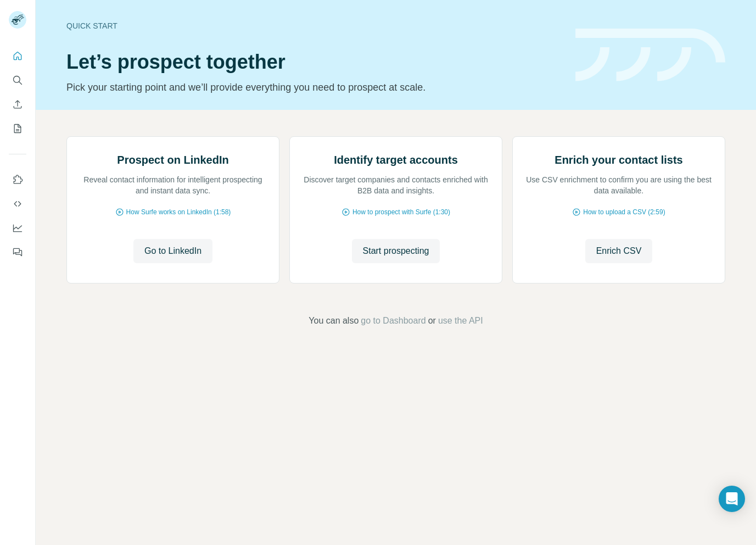  What do you see at coordinates (732, 499) in the screenshot?
I see `div: Open Intercom Messenger` at bounding box center [732, 499].